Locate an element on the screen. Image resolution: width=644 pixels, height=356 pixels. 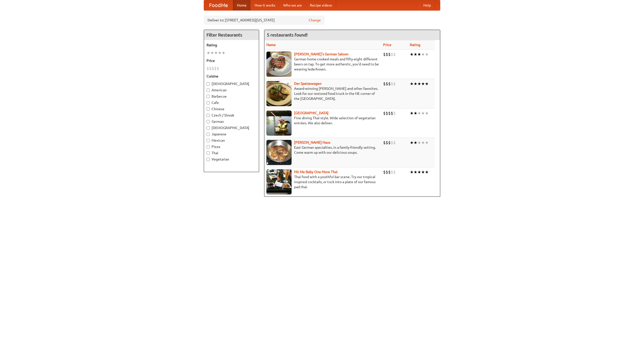
a: Help is located at coordinates (427, 5).